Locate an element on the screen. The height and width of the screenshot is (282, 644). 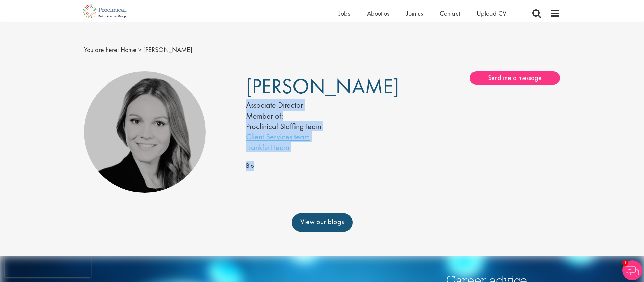
div: Associate Director is located at coordinates (314, 105).